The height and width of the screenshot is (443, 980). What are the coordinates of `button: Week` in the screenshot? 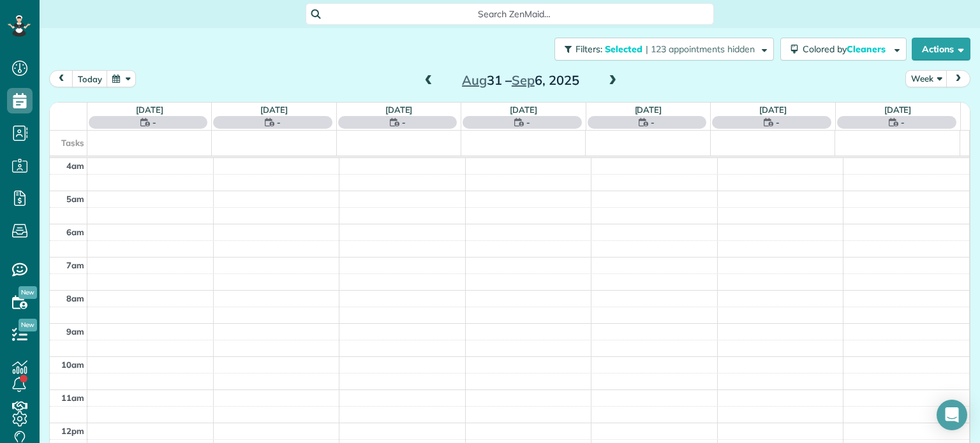 It's located at (926, 79).